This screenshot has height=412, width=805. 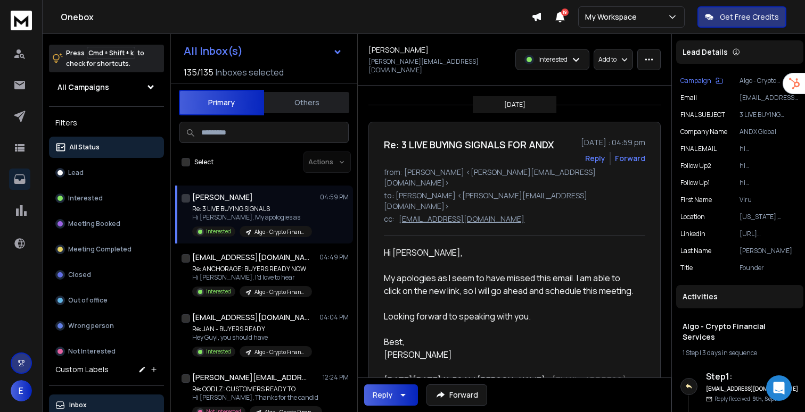 What do you see at coordinates (100, 250) in the screenshot?
I see `p: Meeting Completed` at bounding box center [100, 250].